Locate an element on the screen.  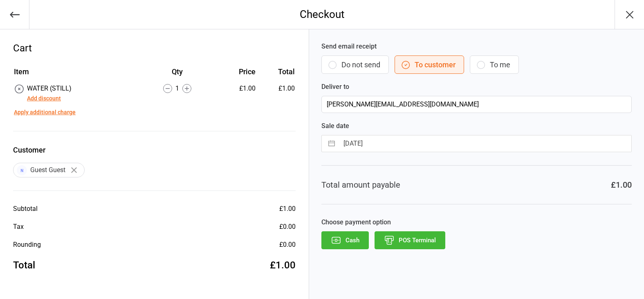
button: Add discount is located at coordinates (44, 98).